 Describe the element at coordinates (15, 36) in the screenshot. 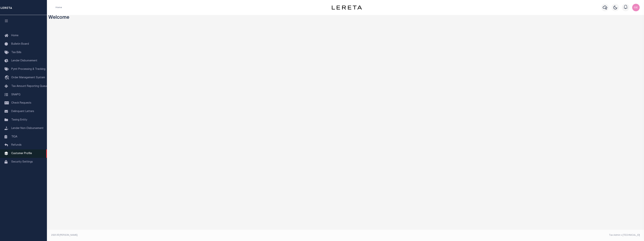

I see `span: Home` at that location.